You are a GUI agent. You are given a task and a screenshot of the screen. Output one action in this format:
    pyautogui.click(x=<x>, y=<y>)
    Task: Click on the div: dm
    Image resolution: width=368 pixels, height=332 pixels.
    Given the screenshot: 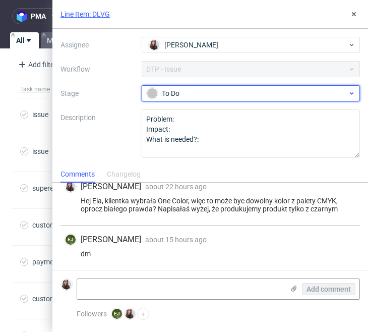 What is the action you would take?
    pyautogui.click(x=210, y=254)
    